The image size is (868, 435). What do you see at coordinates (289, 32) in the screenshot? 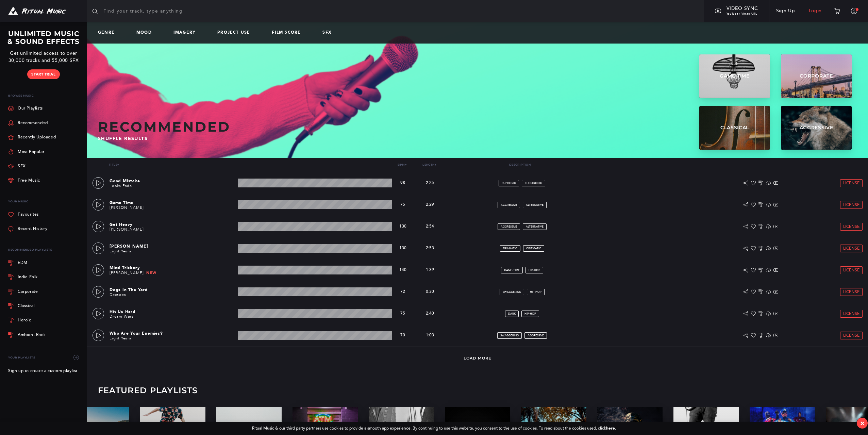
I see `a: Film Score` at bounding box center [289, 32].